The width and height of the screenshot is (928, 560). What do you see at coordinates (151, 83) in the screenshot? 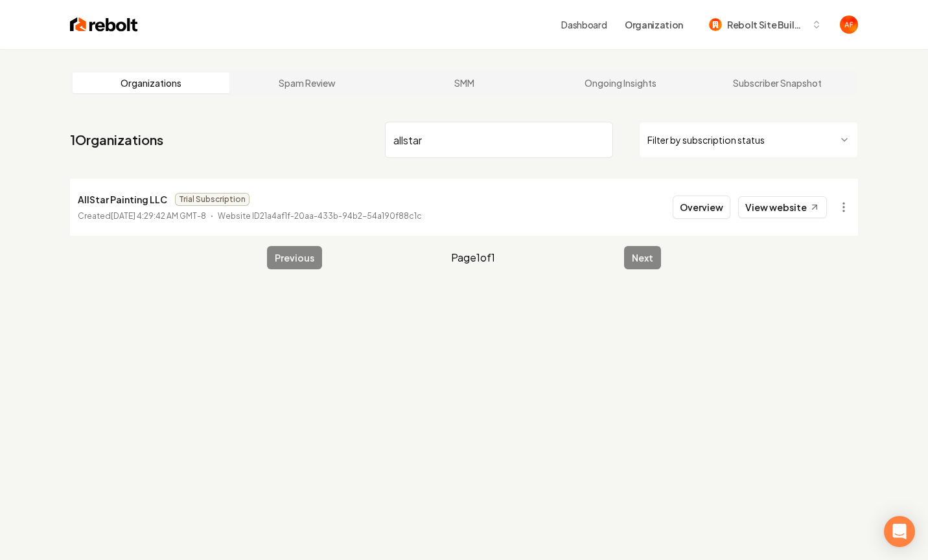
I see `a: Organizations` at bounding box center [151, 83].